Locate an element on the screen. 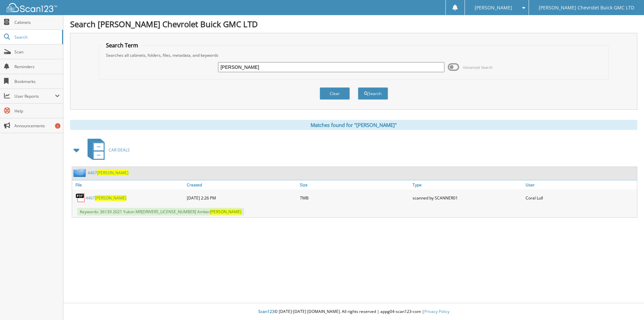 The image size is (644, 320). a: User is located at coordinates (580, 185).